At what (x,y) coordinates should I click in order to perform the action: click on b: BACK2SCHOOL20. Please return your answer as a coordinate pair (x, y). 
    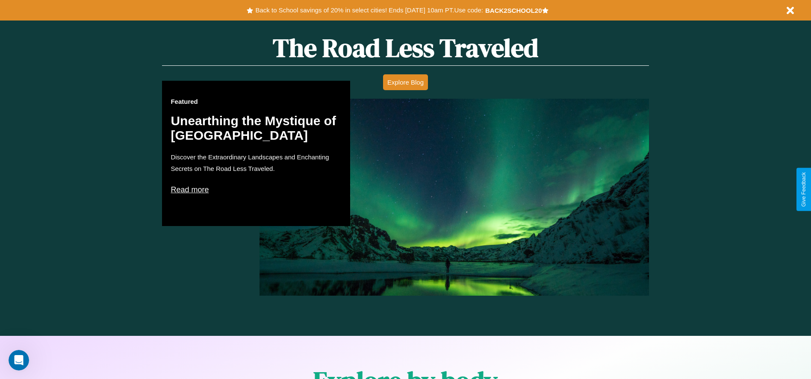
    Looking at the image, I should click on (513, 10).